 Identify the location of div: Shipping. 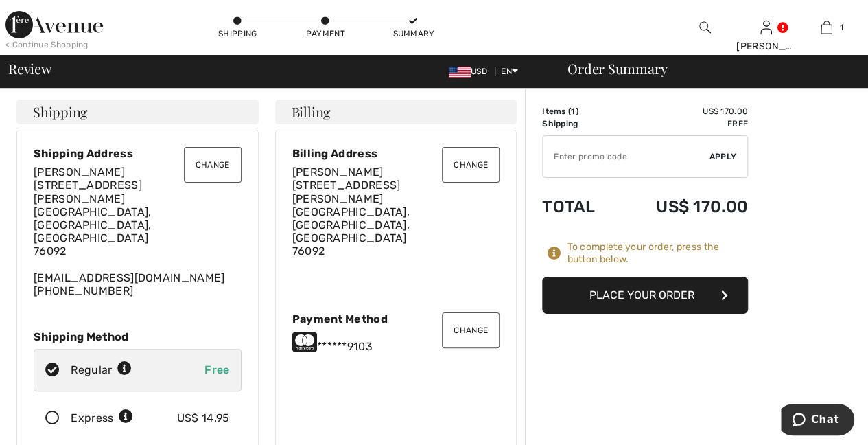
(238, 34).